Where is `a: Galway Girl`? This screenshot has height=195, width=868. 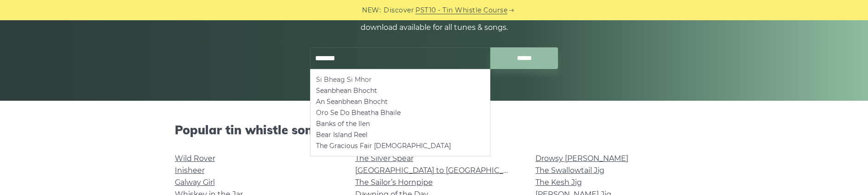
a: Galway Girl is located at coordinates (195, 183).